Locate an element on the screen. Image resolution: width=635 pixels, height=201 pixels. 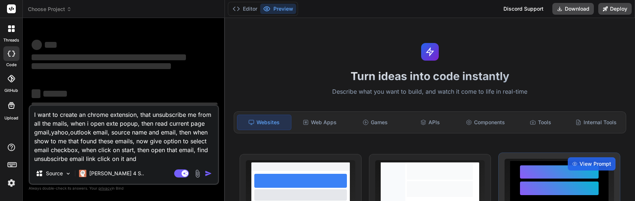
h1: Turn ideas into code instantly is located at coordinates (430, 76).